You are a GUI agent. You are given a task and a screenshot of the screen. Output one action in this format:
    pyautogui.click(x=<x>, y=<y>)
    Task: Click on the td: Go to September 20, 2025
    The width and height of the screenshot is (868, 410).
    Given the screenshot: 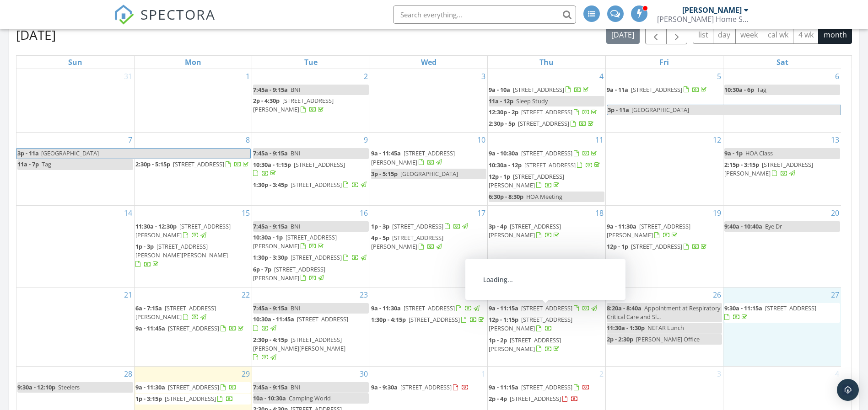 What is the action you would take?
    pyautogui.click(x=782, y=246)
    